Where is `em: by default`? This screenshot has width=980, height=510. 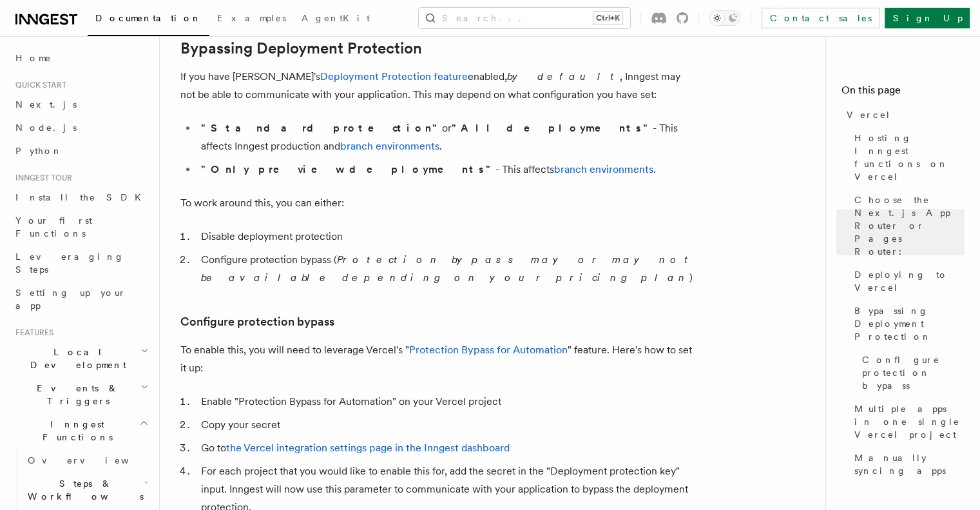 em: by default is located at coordinates (564, 76).